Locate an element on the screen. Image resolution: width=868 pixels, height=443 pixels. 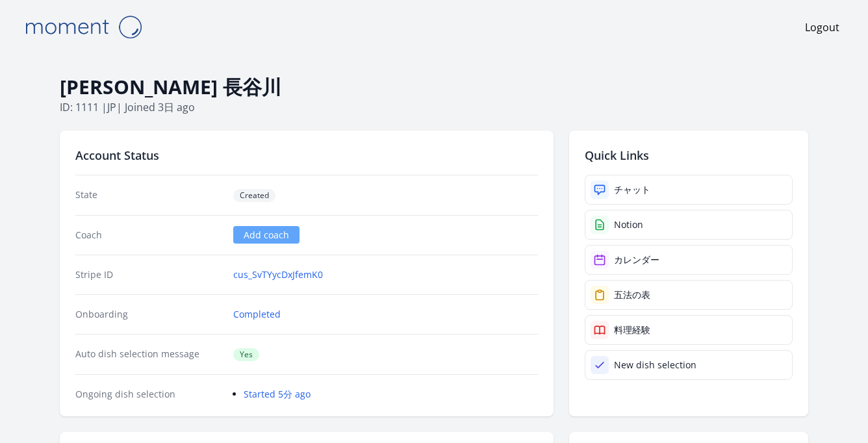
a: Notion is located at coordinates (689, 225).